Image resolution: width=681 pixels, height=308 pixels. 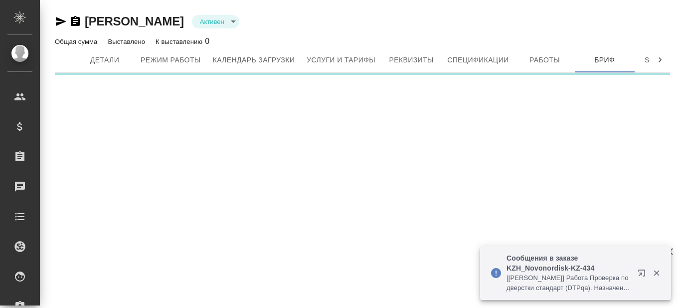 What do you see at coordinates (180, 41) in the screenshot?
I see `p: К выставлению` at bounding box center [180, 41].